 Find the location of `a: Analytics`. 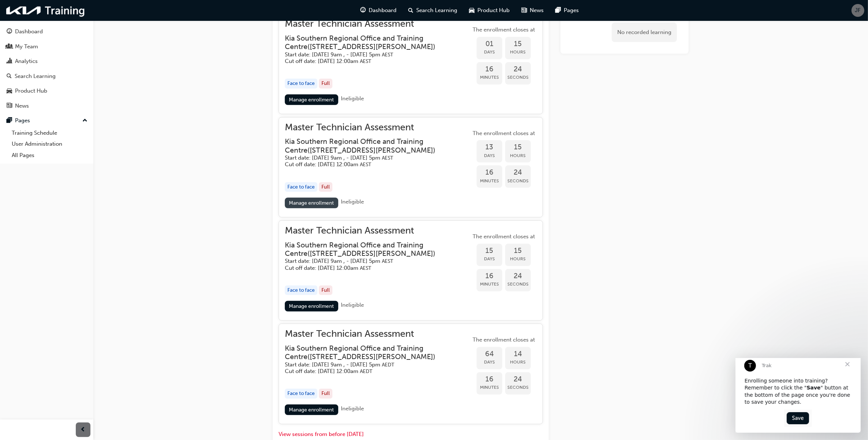

a: Analytics is located at coordinates (47, 61).